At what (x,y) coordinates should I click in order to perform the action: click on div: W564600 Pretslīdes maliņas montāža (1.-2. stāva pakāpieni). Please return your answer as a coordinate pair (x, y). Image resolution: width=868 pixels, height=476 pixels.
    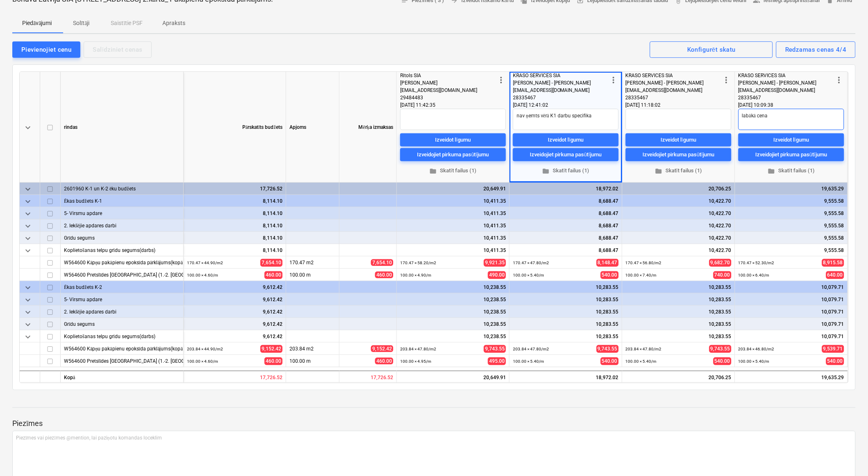
    Looking at the image, I should click on (122, 361).